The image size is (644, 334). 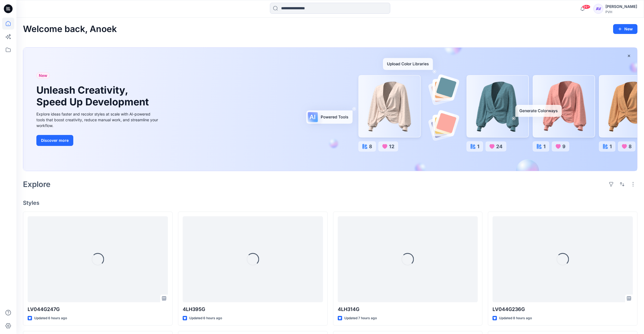 I want to click on a: Discover more, so click(x=98, y=140).